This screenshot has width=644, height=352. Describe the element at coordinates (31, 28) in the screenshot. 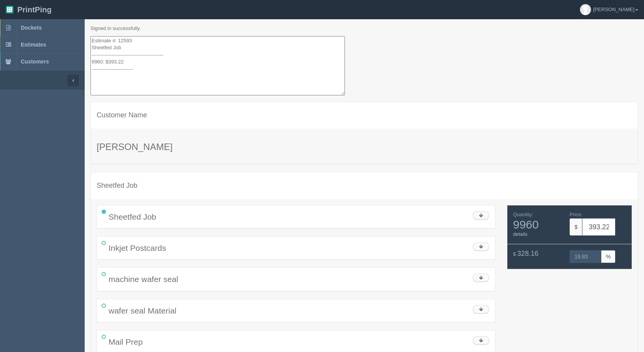

I see `span: Dockets` at that location.